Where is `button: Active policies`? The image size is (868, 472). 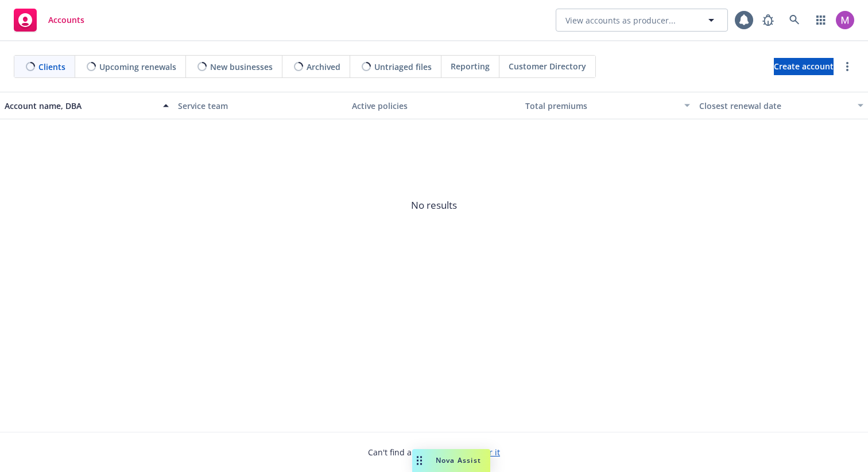
button: Active policies is located at coordinates (434, 105).